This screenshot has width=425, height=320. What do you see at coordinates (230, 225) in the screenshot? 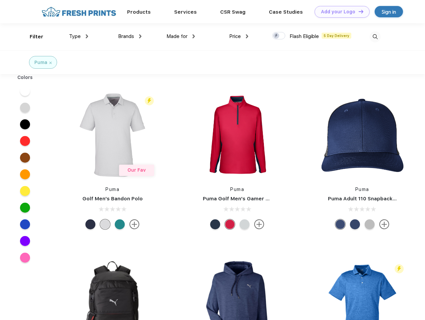
I see `div: Ski Patrol` at bounding box center [230, 225].